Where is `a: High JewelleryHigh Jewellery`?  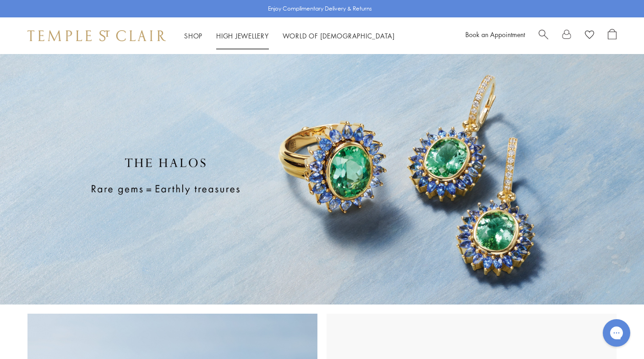
a: High JewelleryHigh Jewellery is located at coordinates (243, 36).